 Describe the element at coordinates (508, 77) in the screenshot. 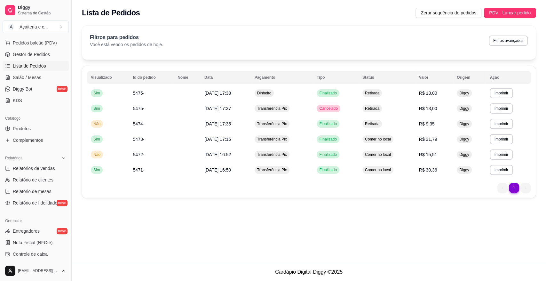

I see `th: Ação` at that location.